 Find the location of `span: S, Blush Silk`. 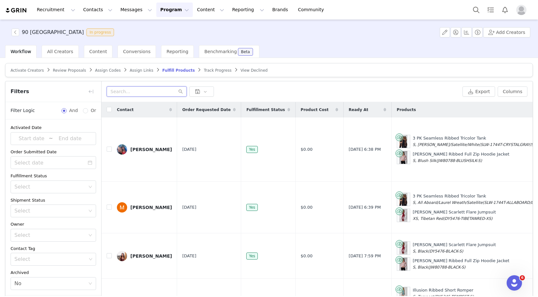

span: S, Blush Silk is located at coordinates (424, 161).